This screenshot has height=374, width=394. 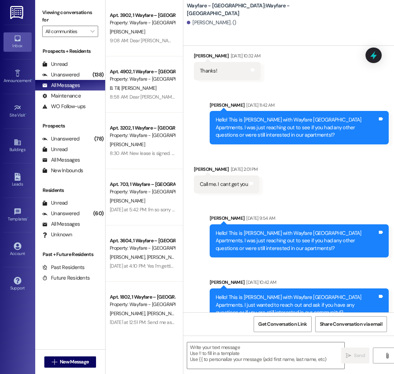 What do you see at coordinates (18, 111) in the screenshot?
I see `a: Site Visit •` at bounding box center [18, 111].